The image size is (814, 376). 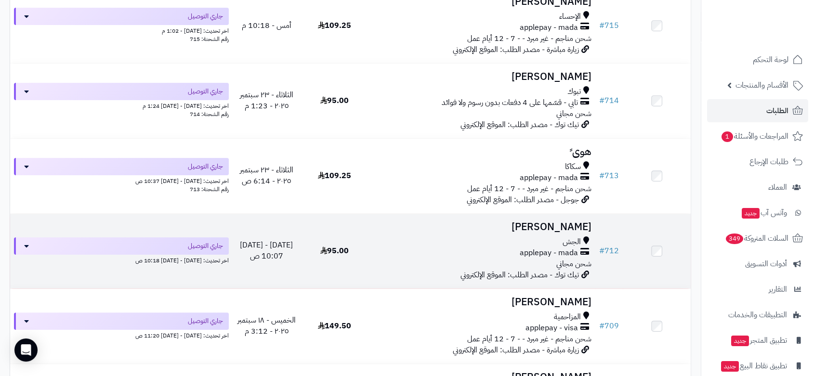 What do you see at coordinates (757, 315) in the screenshot?
I see `a: التطبيقات والخدمات` at bounding box center [757, 315].